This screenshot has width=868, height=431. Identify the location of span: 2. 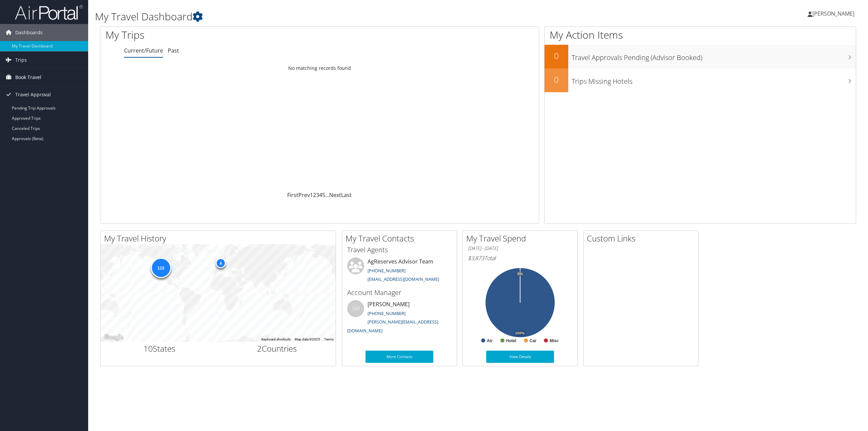
(260, 349).